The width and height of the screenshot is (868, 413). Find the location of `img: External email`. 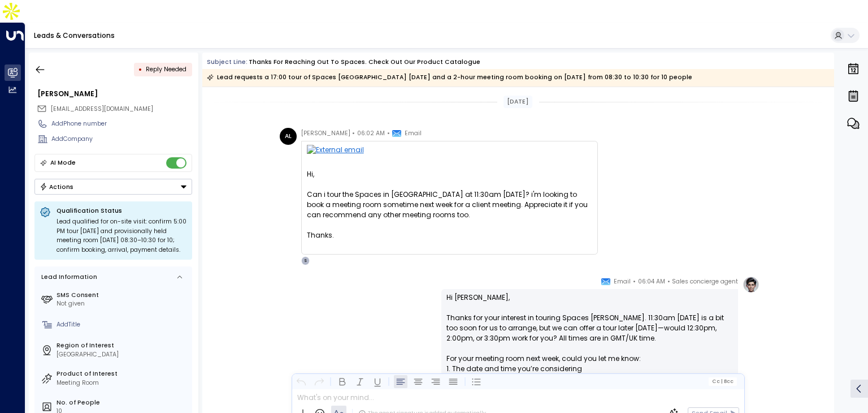

img: External email is located at coordinates (449, 151).